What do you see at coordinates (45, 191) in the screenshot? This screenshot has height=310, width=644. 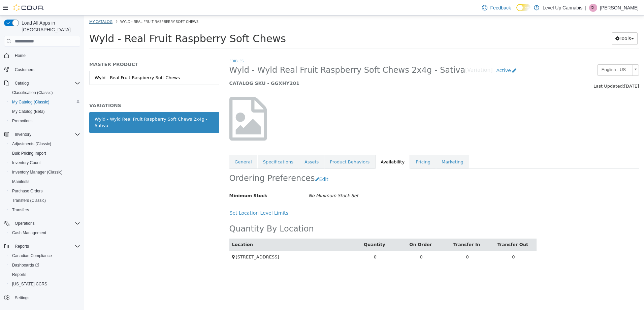 I see `button: Purchase Orders` at bounding box center [45, 191].